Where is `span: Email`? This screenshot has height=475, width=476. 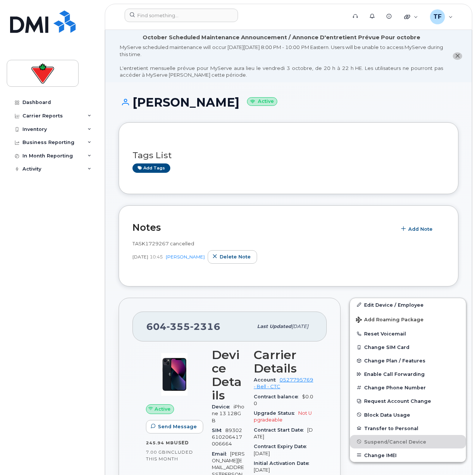 span: Email is located at coordinates (221, 454).